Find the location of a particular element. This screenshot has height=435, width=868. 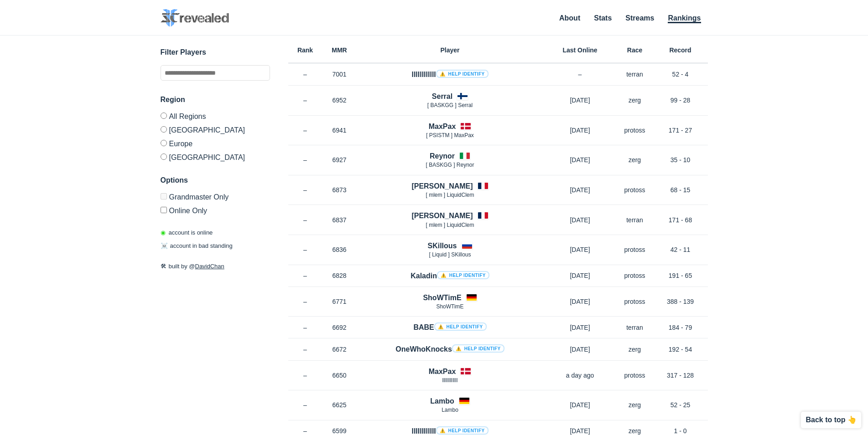

p: 6650 is located at coordinates (339, 375).